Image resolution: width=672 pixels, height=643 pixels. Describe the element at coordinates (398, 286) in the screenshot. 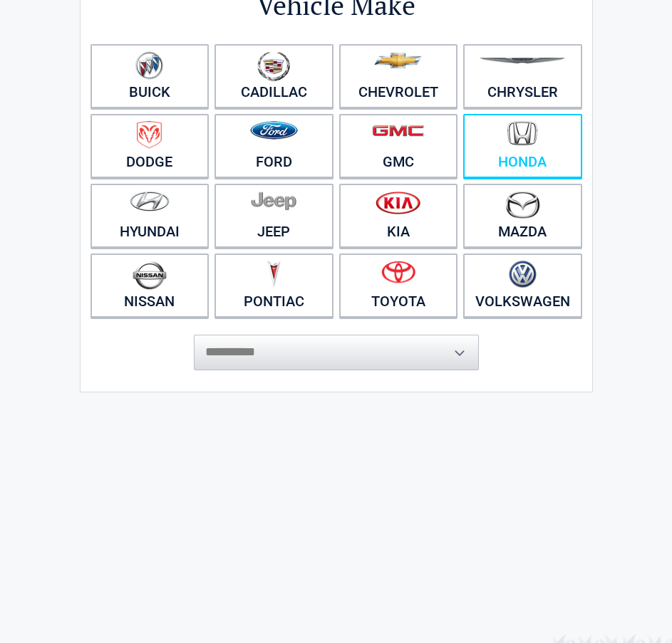

I see `a: Toyota` at that location.